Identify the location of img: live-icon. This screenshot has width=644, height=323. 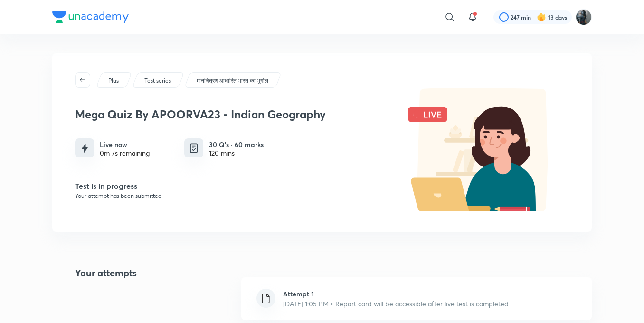
(85, 148).